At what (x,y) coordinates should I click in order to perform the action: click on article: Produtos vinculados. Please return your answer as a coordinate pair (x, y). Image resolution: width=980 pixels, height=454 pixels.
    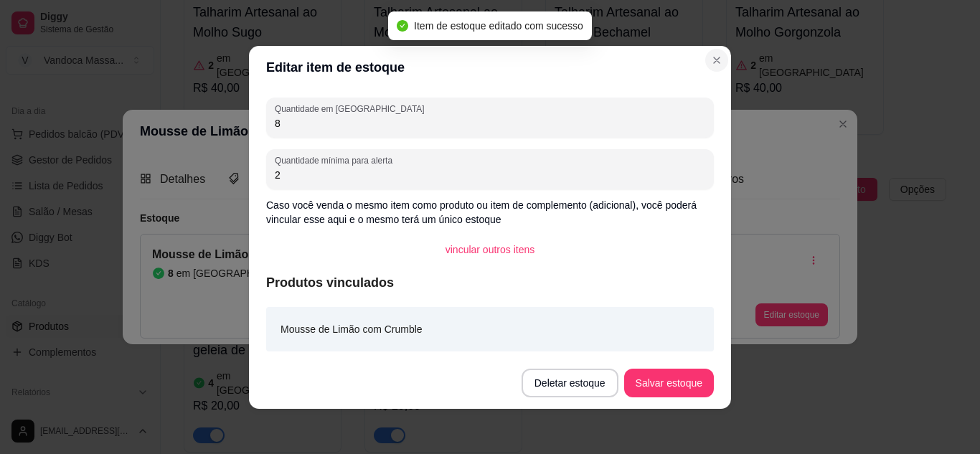
    Looking at the image, I should click on (490, 282).